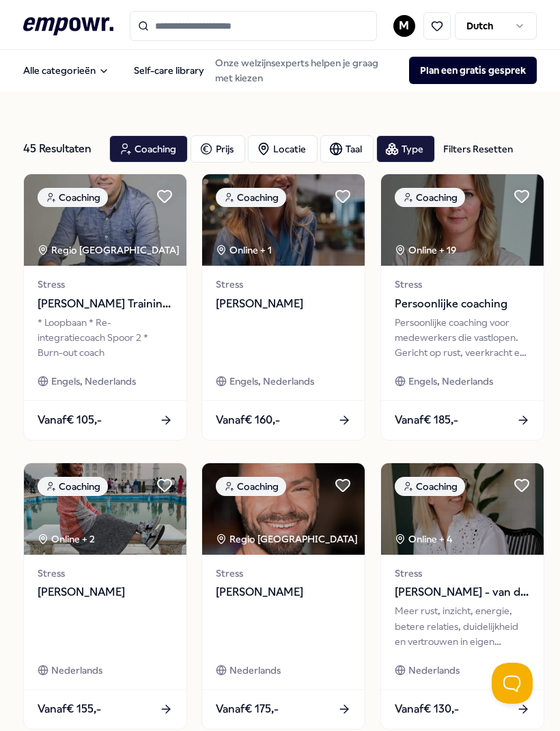 Image resolution: width=560 pixels, height=731 pixels. What do you see at coordinates (169, 70) in the screenshot?
I see `a: Self-care library` at bounding box center [169, 70].